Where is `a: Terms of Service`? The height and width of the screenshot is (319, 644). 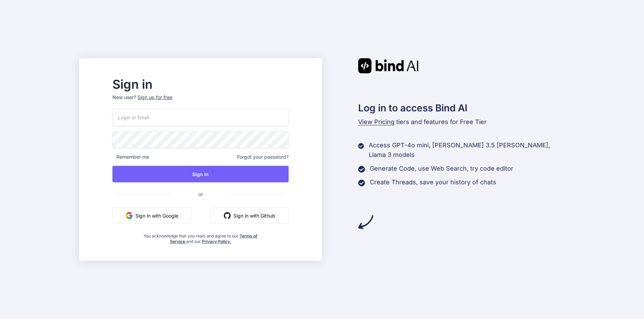
a: Terms of Service is located at coordinates (214, 239).